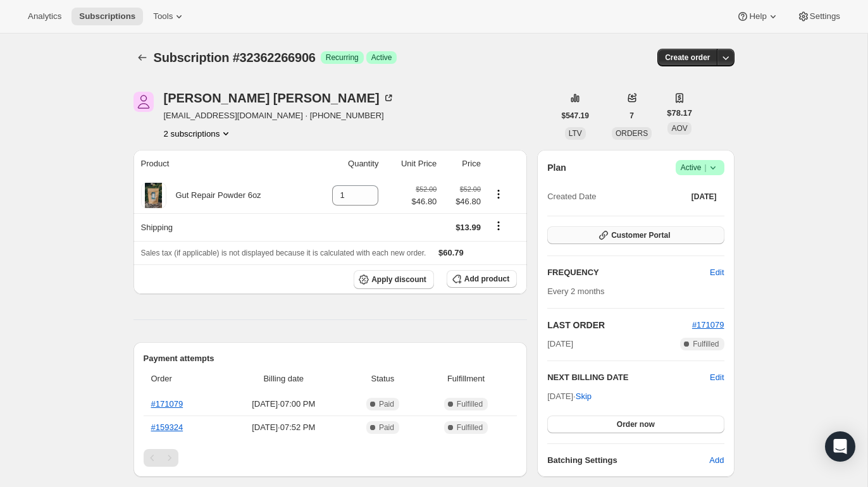 The height and width of the screenshot is (487, 868). What do you see at coordinates (635, 235) in the screenshot?
I see `button: Customer Portal` at bounding box center [635, 235].